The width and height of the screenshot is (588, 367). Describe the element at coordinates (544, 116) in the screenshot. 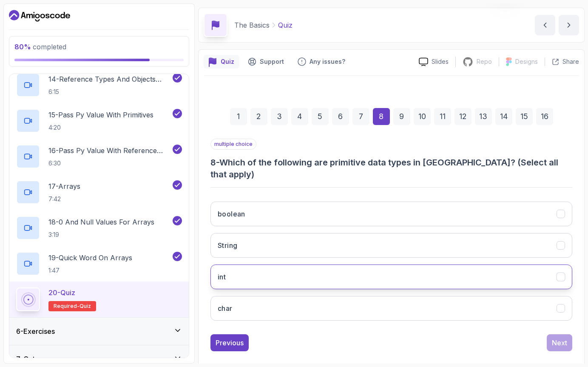

I see `div: 16` at that location.